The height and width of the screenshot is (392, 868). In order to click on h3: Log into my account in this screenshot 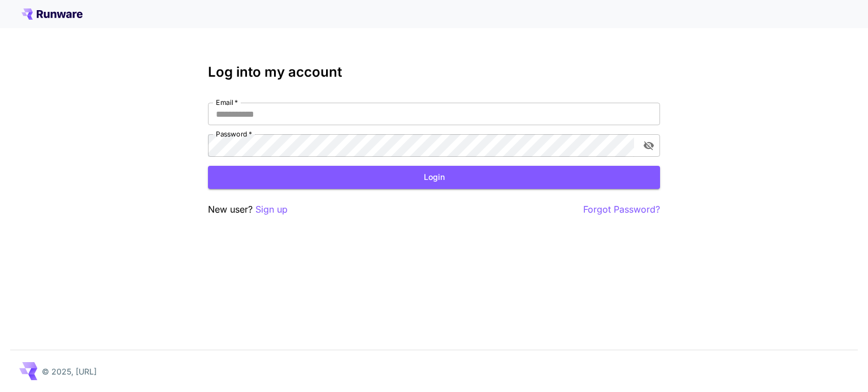, I will do `click(434, 72)`.